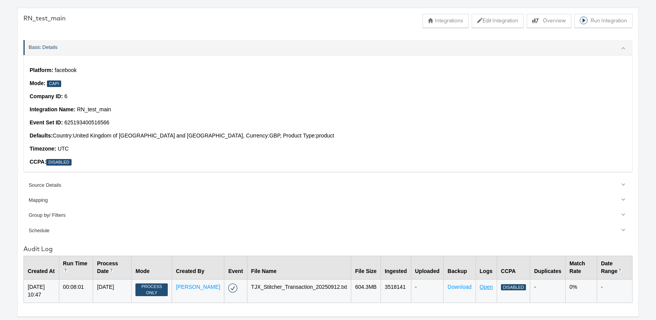 This screenshot has width=656, height=320. Describe the element at coordinates (328, 123) in the screenshot. I see `p: 625193400516566` at that location.